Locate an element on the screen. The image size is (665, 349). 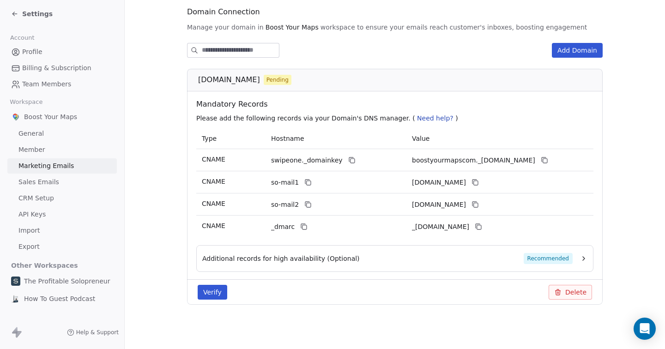
img: Boost%20Your%20Maps.zip%20-%202.png is located at coordinates (16, 117).